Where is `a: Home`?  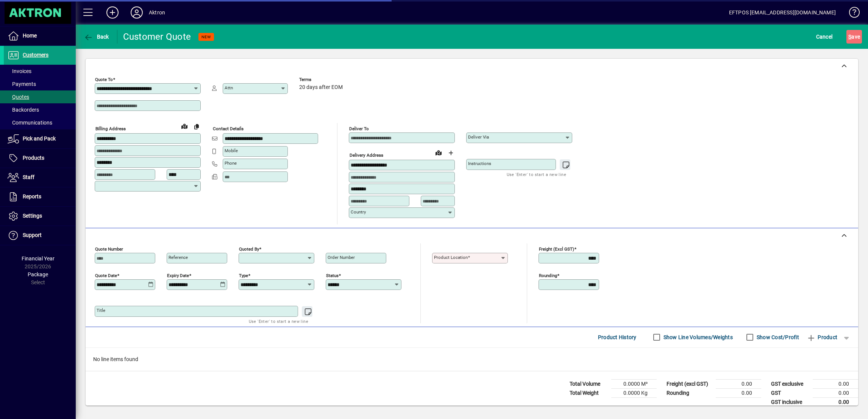
a: Home is located at coordinates (40, 36).